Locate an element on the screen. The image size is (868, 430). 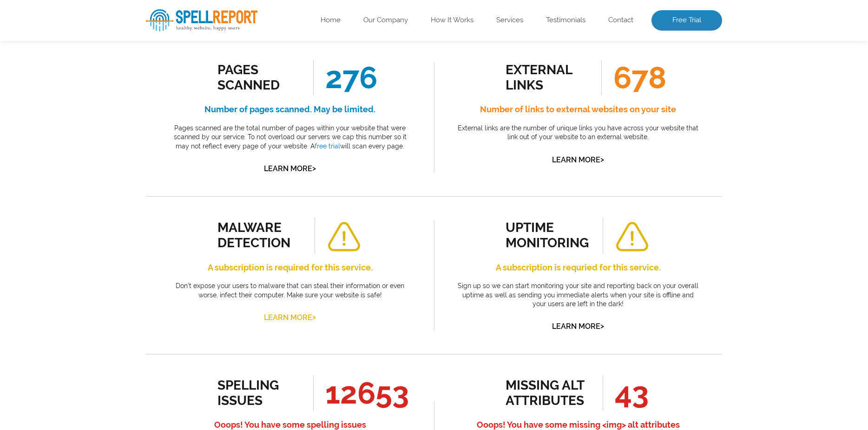
td: estando is located at coordinates (64, 119).